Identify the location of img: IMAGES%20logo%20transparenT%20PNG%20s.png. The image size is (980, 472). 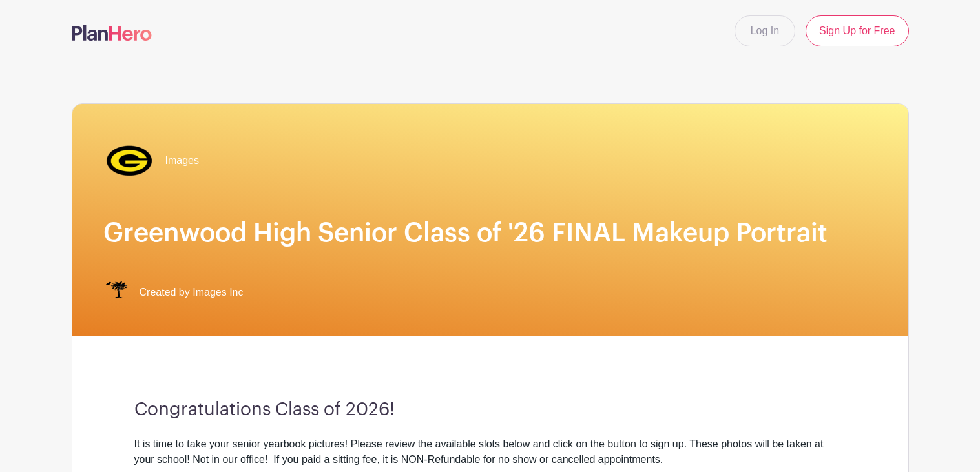
(116, 293).